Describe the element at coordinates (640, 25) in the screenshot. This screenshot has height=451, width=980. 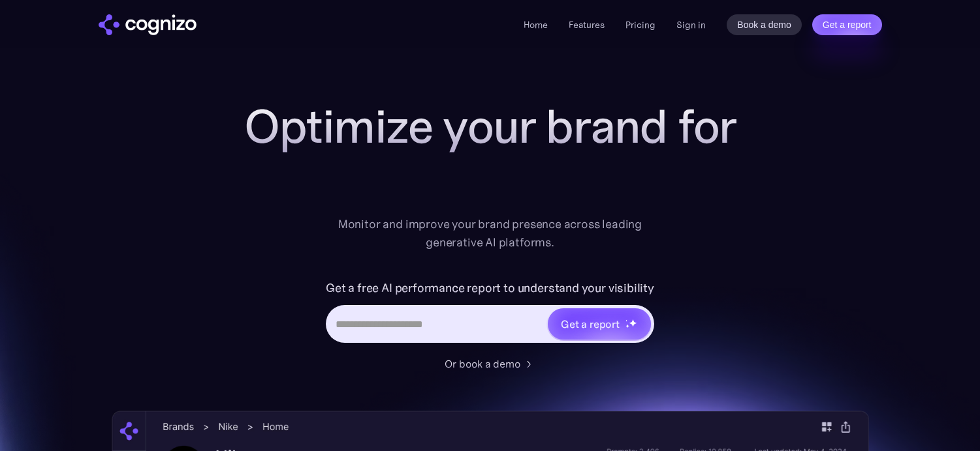
I see `a: Pricing` at that location.